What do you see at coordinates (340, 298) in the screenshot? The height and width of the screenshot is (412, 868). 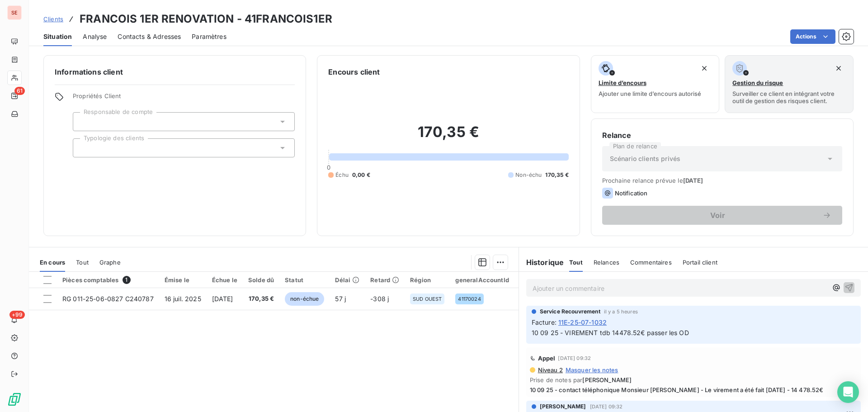 I see `span: 57 j` at bounding box center [340, 298].